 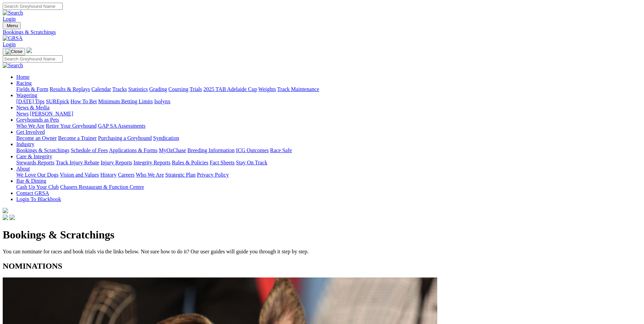 What do you see at coordinates (77, 162) in the screenshot?
I see `a: Track Injury Rebate` at bounding box center [77, 162].